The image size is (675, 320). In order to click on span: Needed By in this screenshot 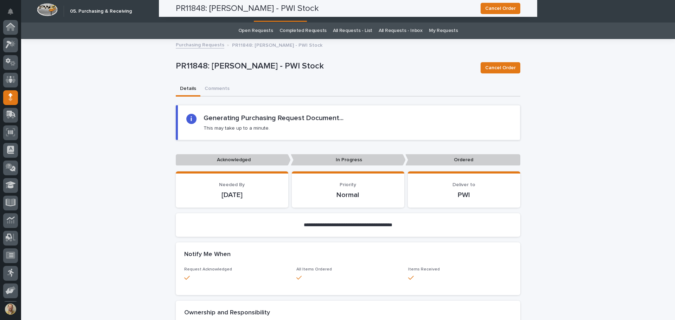, I will do `click(232, 185)`.